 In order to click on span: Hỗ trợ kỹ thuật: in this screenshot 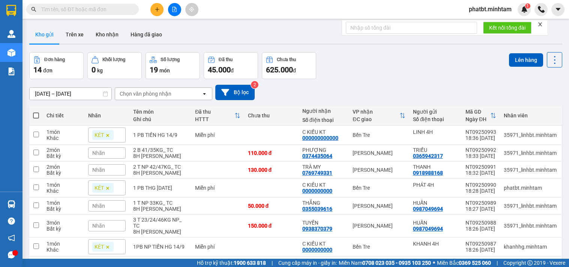, I will do `click(231, 263)`.